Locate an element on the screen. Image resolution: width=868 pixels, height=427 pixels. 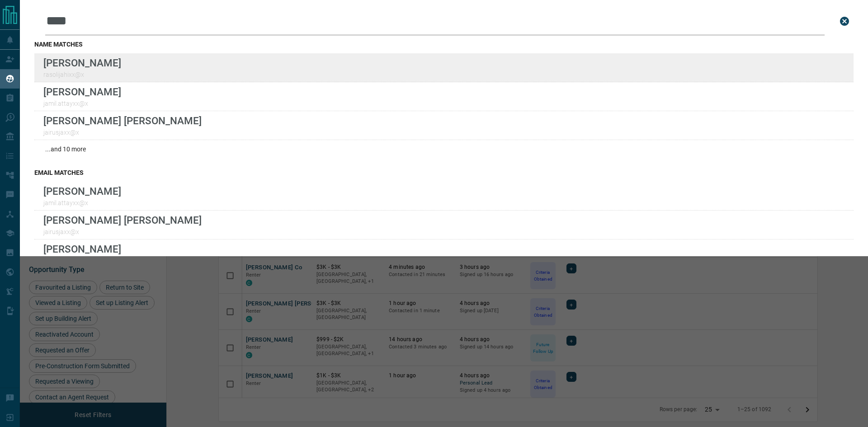
button: close search bar is located at coordinates (844, 21).